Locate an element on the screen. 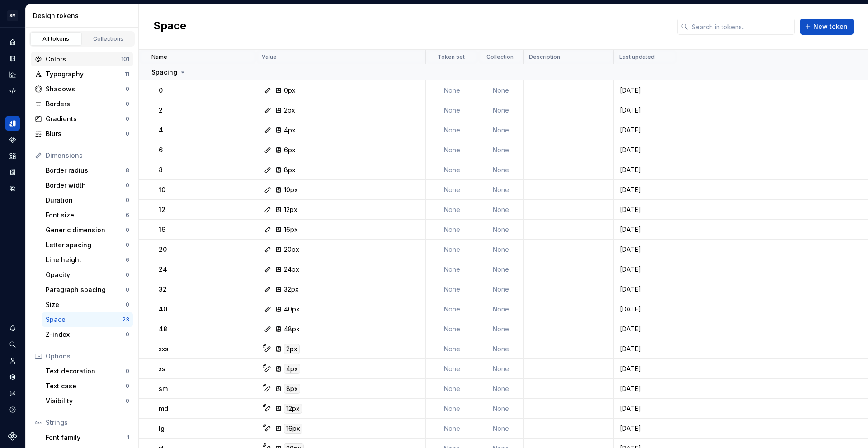 The height and width of the screenshot is (448, 868). p: Token set is located at coordinates (451, 57).